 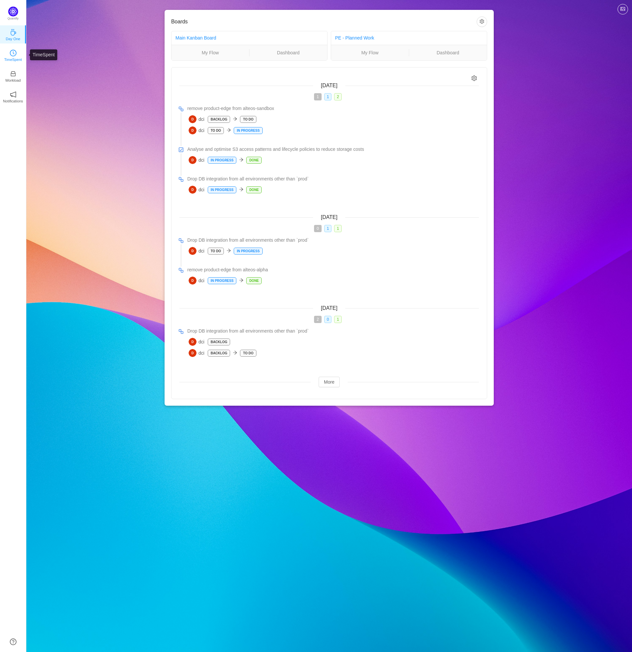 I want to click on img: Quantify, so click(x=13, y=12).